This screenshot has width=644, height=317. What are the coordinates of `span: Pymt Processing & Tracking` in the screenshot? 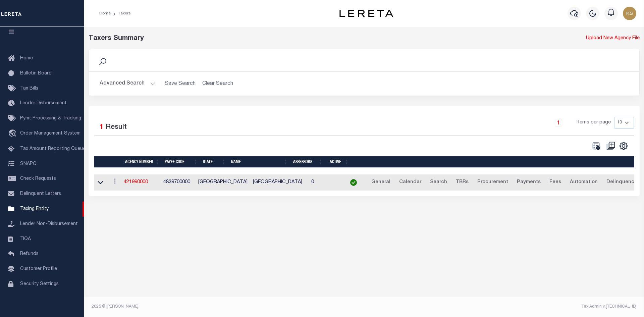 It's located at (51, 118).